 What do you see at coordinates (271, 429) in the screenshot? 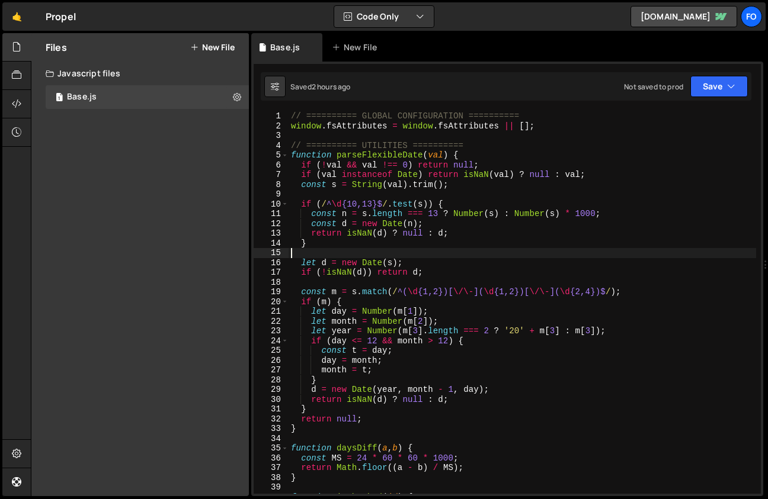
I see `div: 33` at bounding box center [271, 429].